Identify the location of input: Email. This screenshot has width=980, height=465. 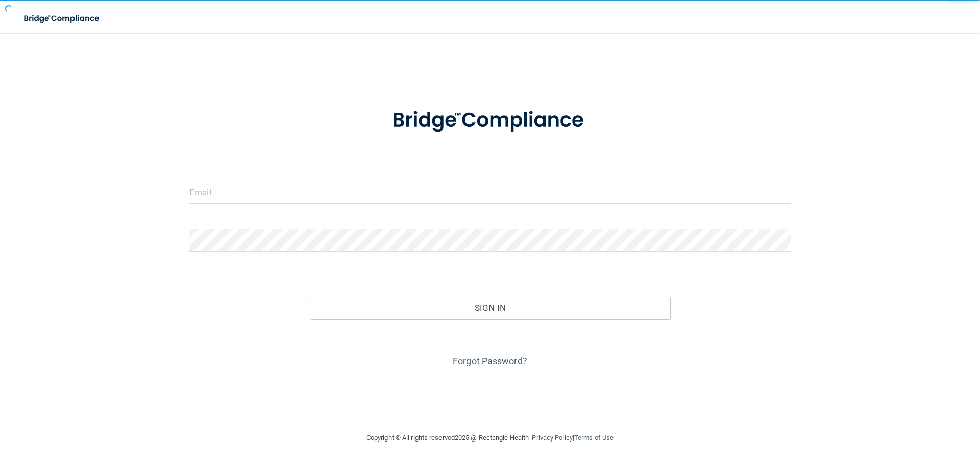
(490, 192).